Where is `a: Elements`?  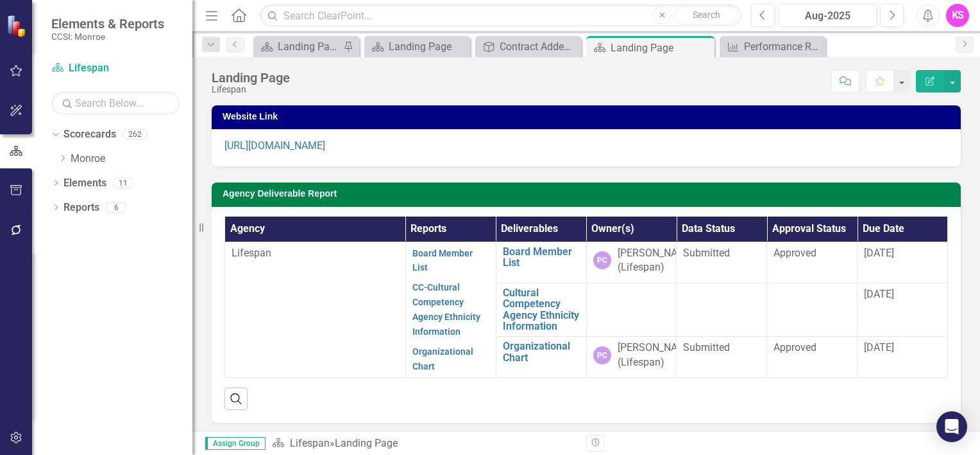
a: Elements is located at coordinates (85, 183).